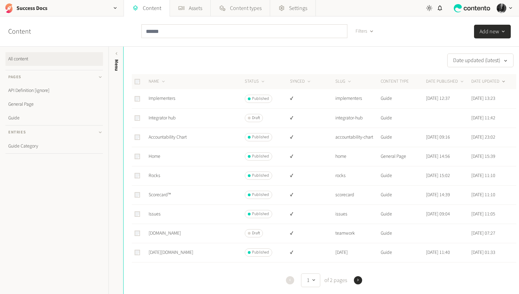 This screenshot has height=294, width=519. What do you see at coordinates (358, 176) in the screenshot?
I see `td: rocks` at bounding box center [358, 176].